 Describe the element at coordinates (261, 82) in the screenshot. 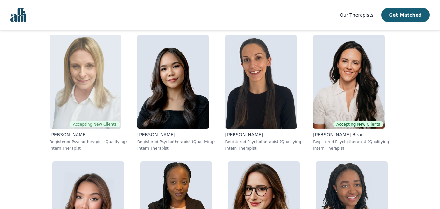

I see `img: Leeann_Sill` at that location.